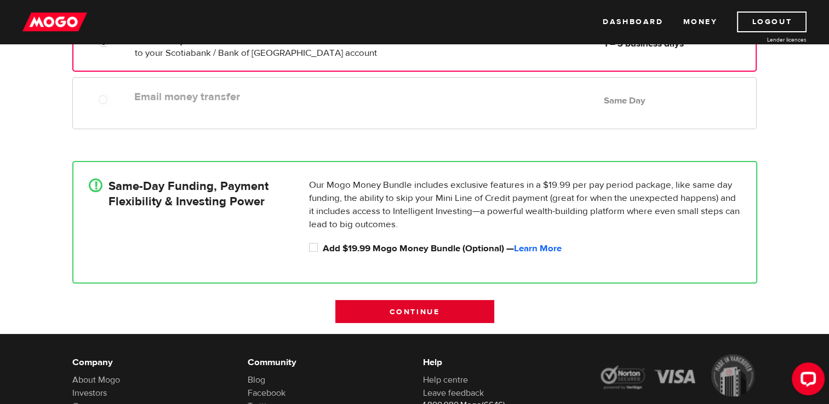 The width and height of the screenshot is (829, 404). Describe the element at coordinates (643, 44) in the screenshot. I see `b: 1 – 3 business days` at that location.